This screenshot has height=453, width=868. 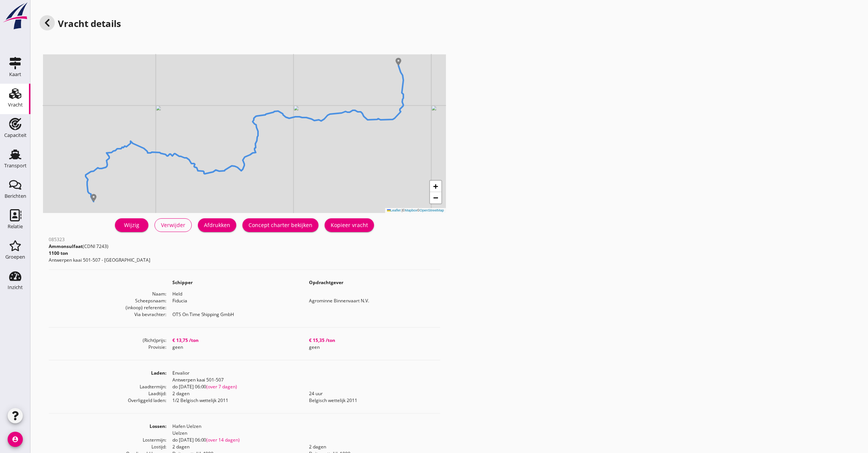 I want to click on div: Wijzig, so click(x=132, y=225).